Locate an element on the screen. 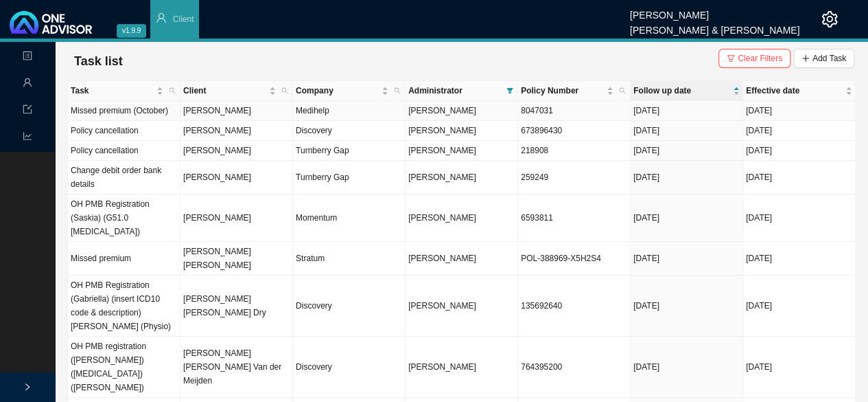 The image size is (868, 402). td: POL-388969-X5H2S4 is located at coordinates (574, 258).